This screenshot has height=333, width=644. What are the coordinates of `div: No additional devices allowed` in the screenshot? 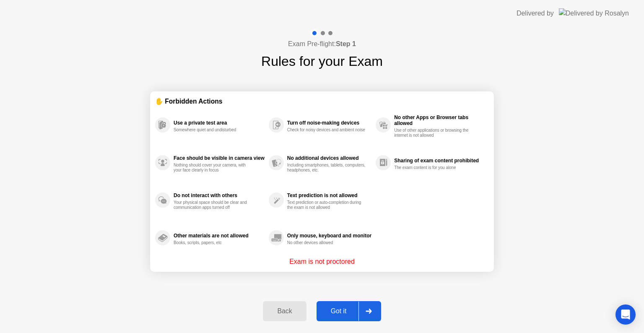 It's located at (329, 158).